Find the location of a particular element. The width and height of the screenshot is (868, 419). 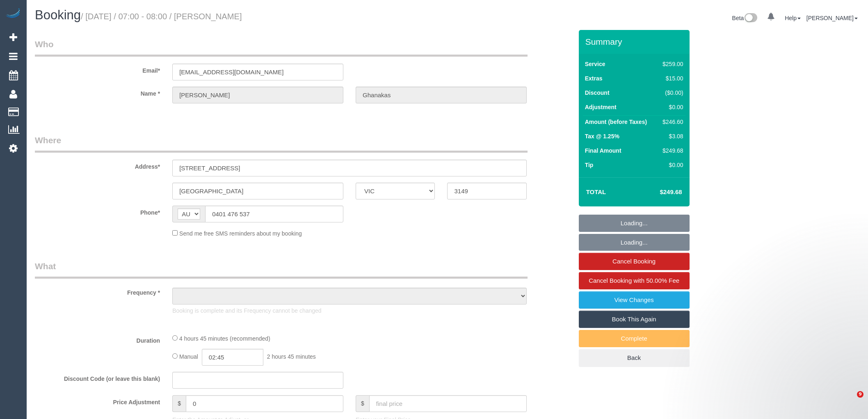

label: Amount (before Taxes) is located at coordinates (615, 122).